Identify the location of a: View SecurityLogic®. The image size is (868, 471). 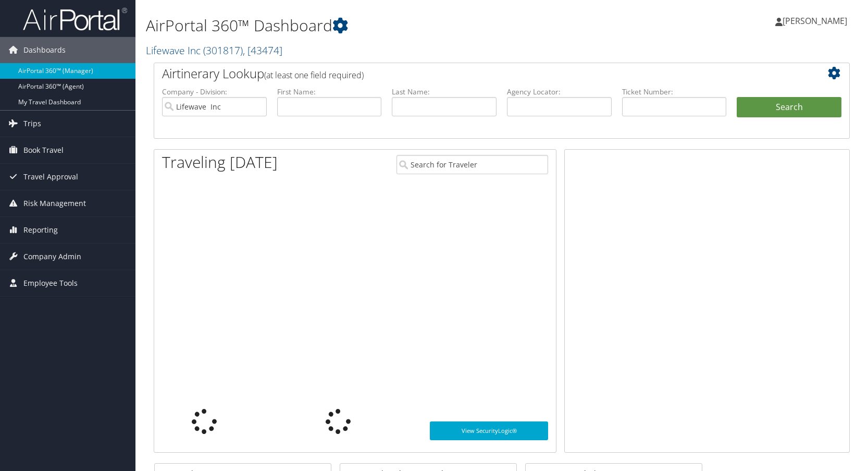
(489, 431).